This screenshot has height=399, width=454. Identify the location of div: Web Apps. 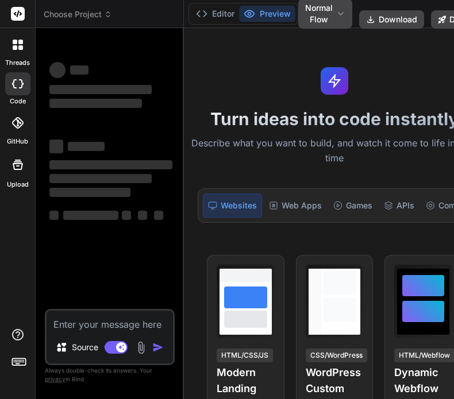
(295, 206).